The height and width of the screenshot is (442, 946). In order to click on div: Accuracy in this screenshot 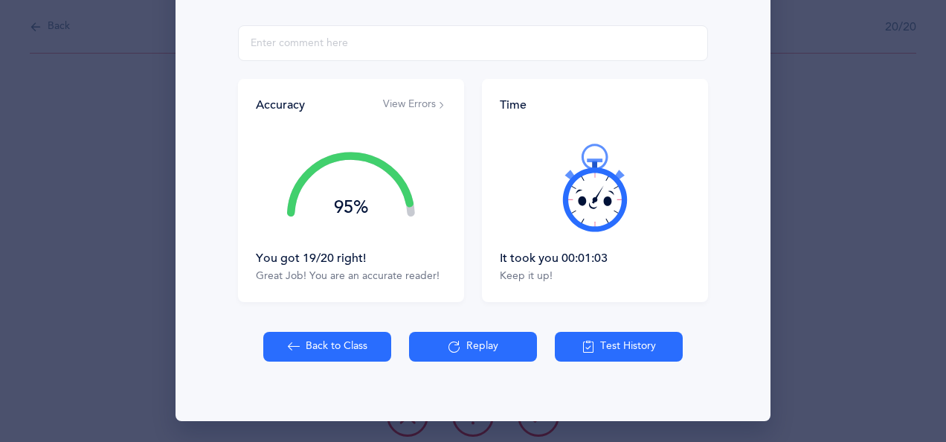, I will do `click(280, 105)`.